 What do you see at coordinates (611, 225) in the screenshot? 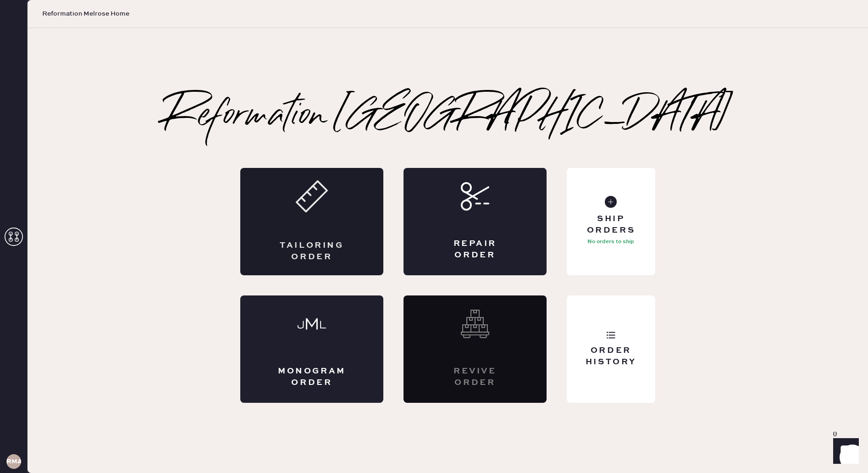
I see `div: Ship Orders` at bounding box center [611, 225].